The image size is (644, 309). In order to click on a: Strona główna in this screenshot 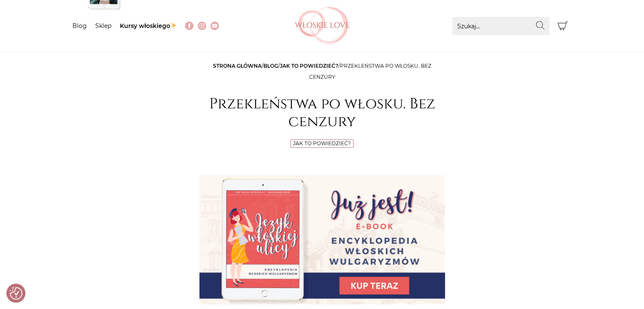, I will do `click(237, 66)`.